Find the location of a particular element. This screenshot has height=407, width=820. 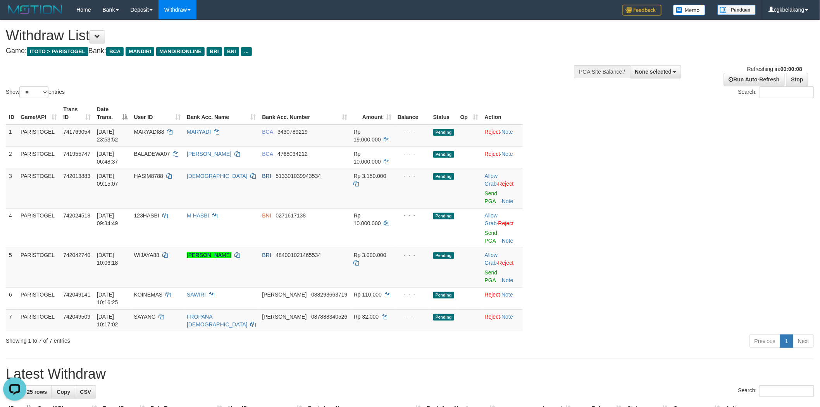

th: Status is located at coordinates (444, 113).